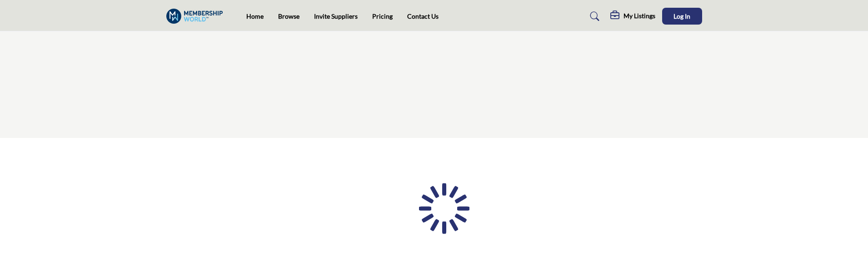 Image resolution: width=868 pixels, height=280 pixels. What do you see at coordinates (423, 16) in the screenshot?
I see `a: Contact Us` at bounding box center [423, 16].